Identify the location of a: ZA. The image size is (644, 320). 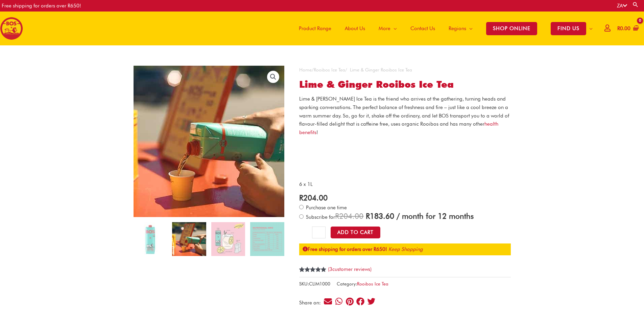
(622, 6).